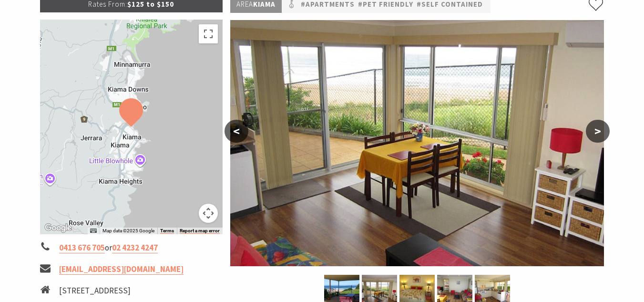 This screenshot has width=644, height=302. What do you see at coordinates (208, 34) in the screenshot?
I see `button: Toggle fullscreen view` at bounding box center [208, 34].